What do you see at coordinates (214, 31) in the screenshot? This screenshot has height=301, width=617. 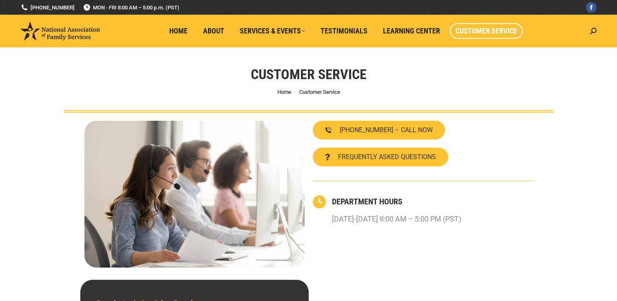 I see `span: About` at bounding box center [214, 31].